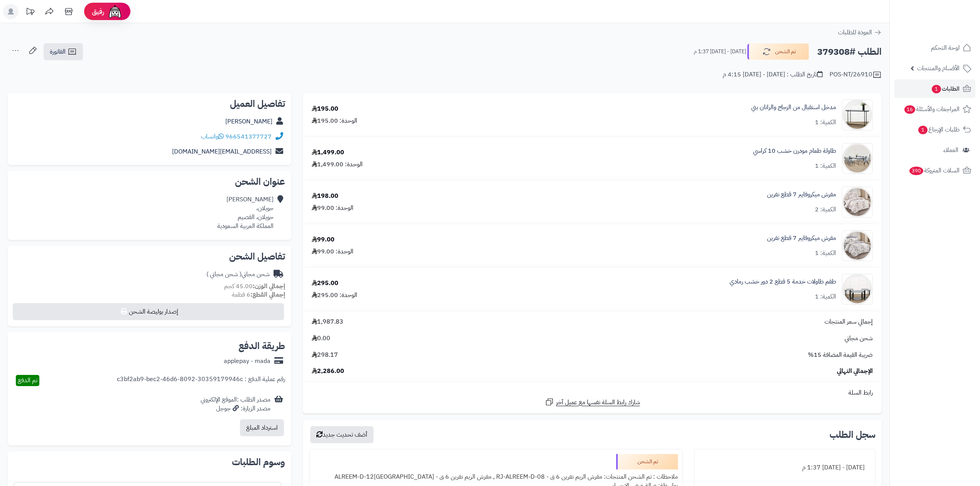 The height and width of the screenshot is (486, 980). I want to click on span: 2,286.00, so click(328, 371).